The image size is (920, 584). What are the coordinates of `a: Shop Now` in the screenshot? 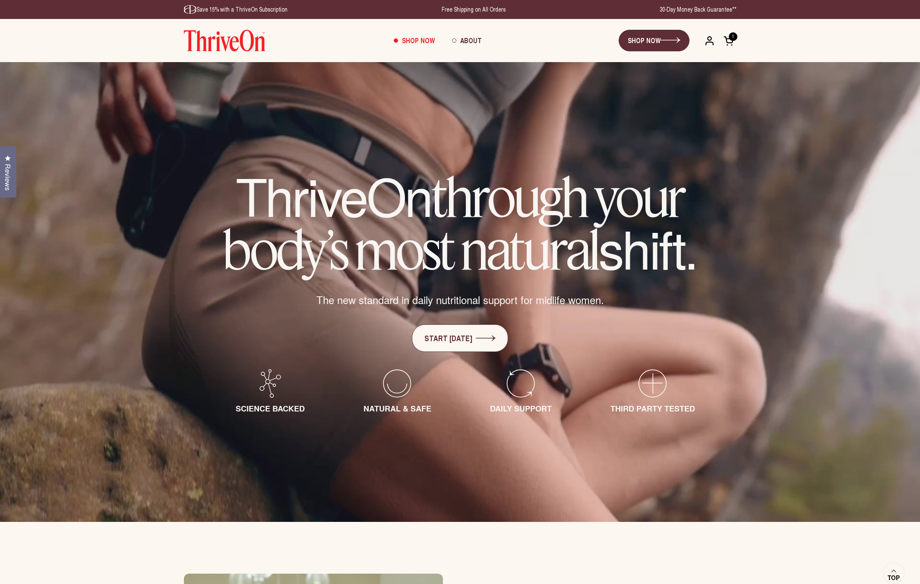 It's located at (414, 41).